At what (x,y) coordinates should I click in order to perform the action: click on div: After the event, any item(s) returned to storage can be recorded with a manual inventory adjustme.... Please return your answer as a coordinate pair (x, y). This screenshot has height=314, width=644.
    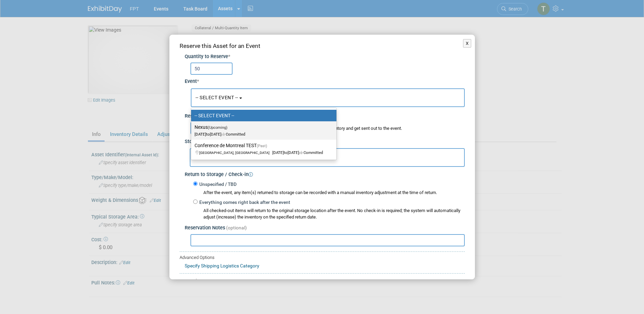
    Looking at the image, I should click on (329, 192).